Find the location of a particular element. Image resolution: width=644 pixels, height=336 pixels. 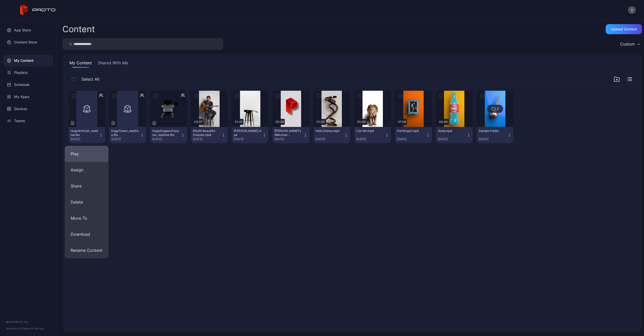

button: My Content is located at coordinates (80, 64).